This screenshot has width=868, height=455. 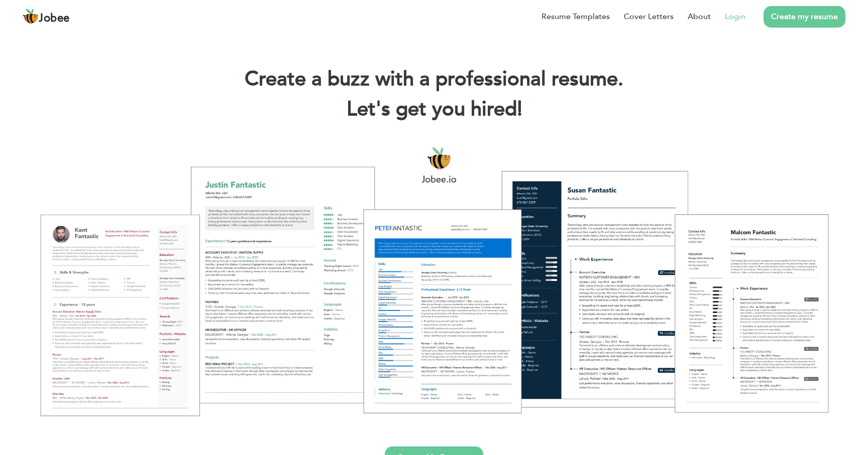 What do you see at coordinates (459, 109) in the screenshot?
I see `span: get you hired!` at bounding box center [459, 109].